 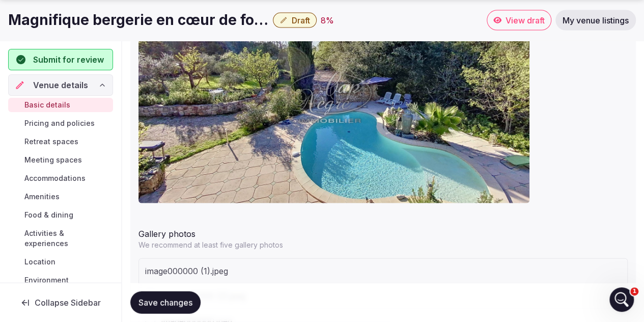 What do you see at coordinates (519, 21) in the screenshot?
I see `a: View draft` at bounding box center [519, 21].